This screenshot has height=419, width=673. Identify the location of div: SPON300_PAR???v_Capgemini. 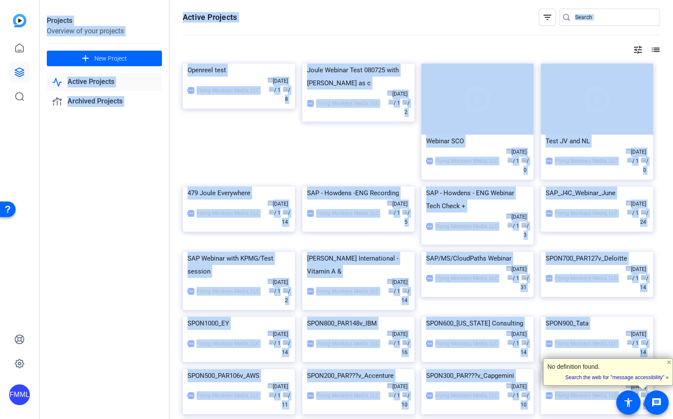
(477, 376).